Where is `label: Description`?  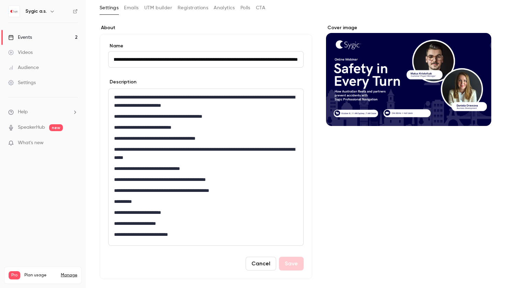
label: Description is located at coordinates (122, 82).